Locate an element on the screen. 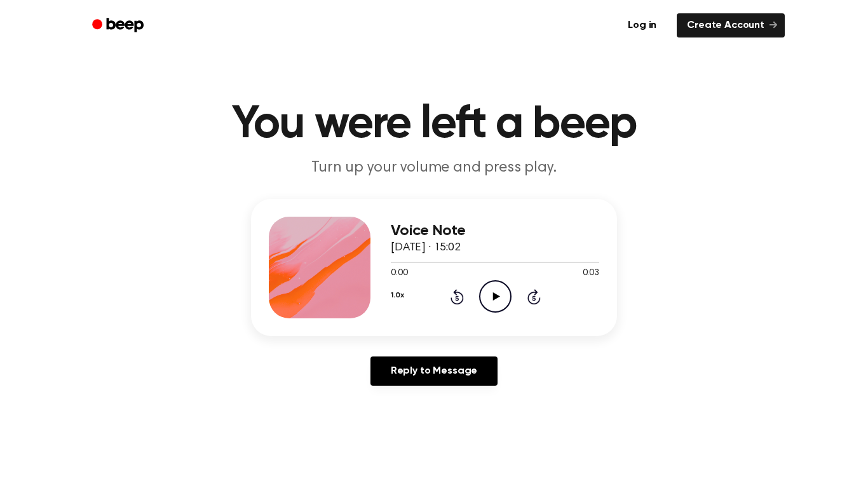 This screenshot has height=488, width=868. h1: You were left a beep is located at coordinates (434, 125).